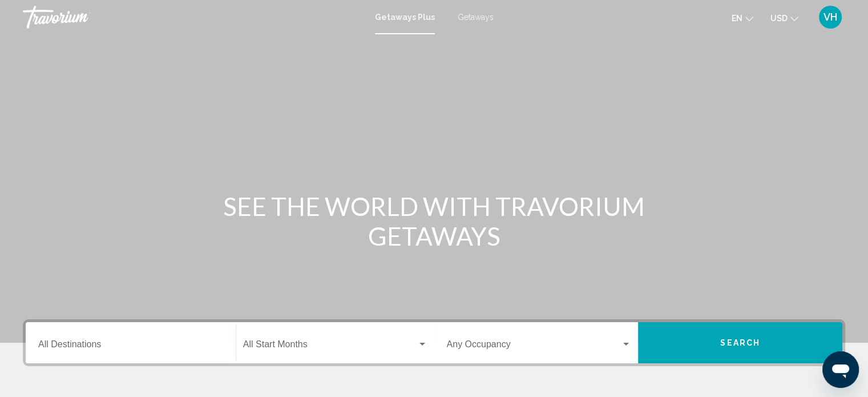 This screenshot has width=868, height=397. Describe the element at coordinates (740, 343) in the screenshot. I see `button: Search` at that location.